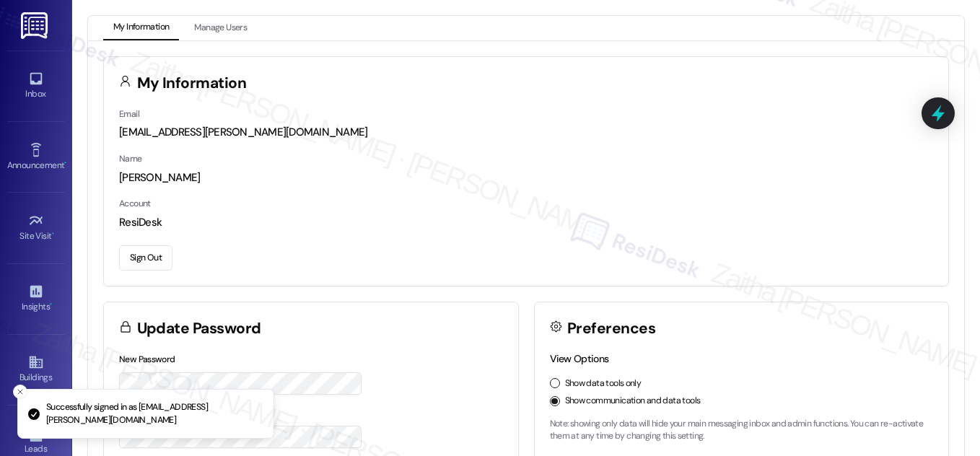 The height and width of the screenshot is (456, 980). What do you see at coordinates (220, 28) in the screenshot?
I see `button: Manage Users` at bounding box center [220, 28].